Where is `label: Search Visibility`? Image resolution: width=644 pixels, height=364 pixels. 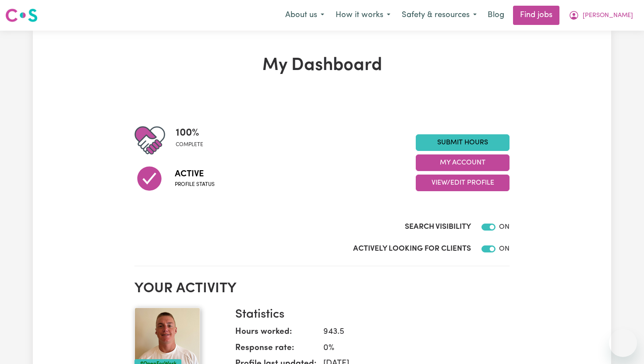
label: Search Visibility is located at coordinates (438, 228).